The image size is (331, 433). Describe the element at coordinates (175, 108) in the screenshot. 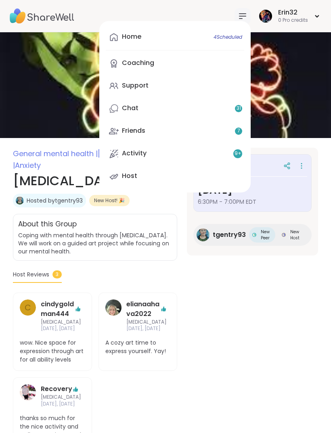

I see `a: Chat31` at that location.